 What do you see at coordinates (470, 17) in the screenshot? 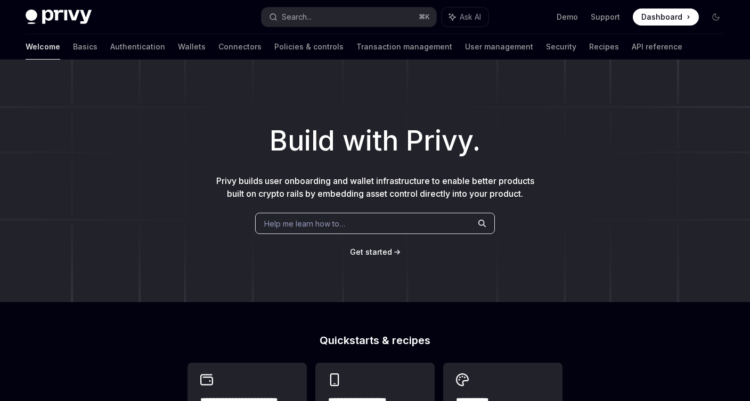
I see `span: Ask AI` at bounding box center [470, 17].